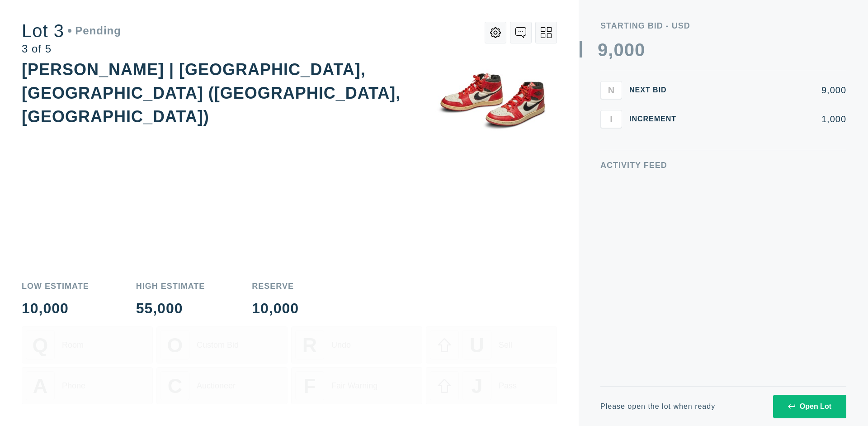 The width and height of the screenshot is (868, 426). What do you see at coordinates (656, 119) in the screenshot?
I see `div: Increment` at bounding box center [656, 119].